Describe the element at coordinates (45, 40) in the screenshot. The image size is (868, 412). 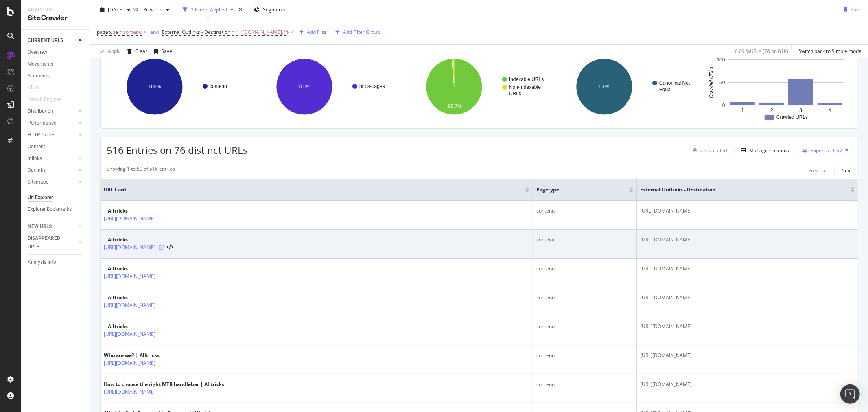
I see `div: CURRENT URLS` at that location.